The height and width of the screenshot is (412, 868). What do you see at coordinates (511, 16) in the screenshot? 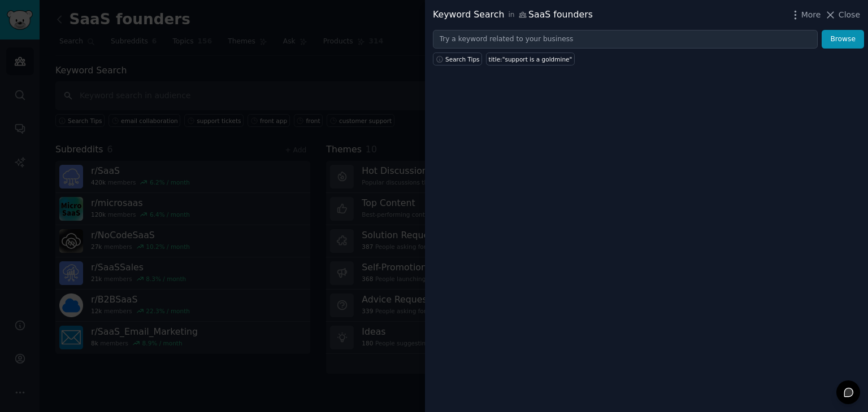
I see `span: in` at bounding box center [511, 16].